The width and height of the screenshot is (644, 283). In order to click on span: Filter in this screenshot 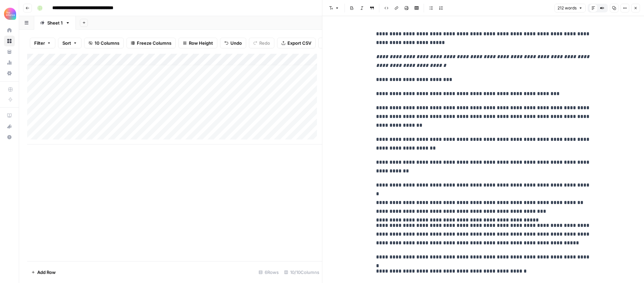, I will do `click(40, 43)`.